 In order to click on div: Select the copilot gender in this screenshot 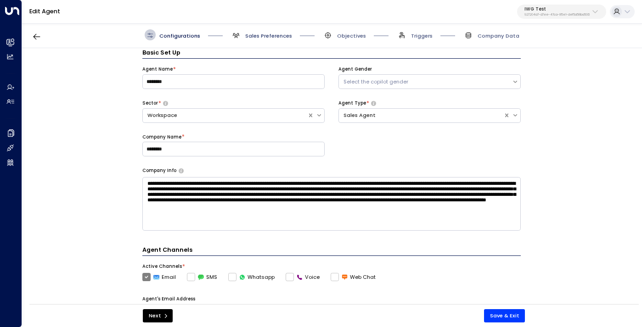, I will do `click(425, 82)`.